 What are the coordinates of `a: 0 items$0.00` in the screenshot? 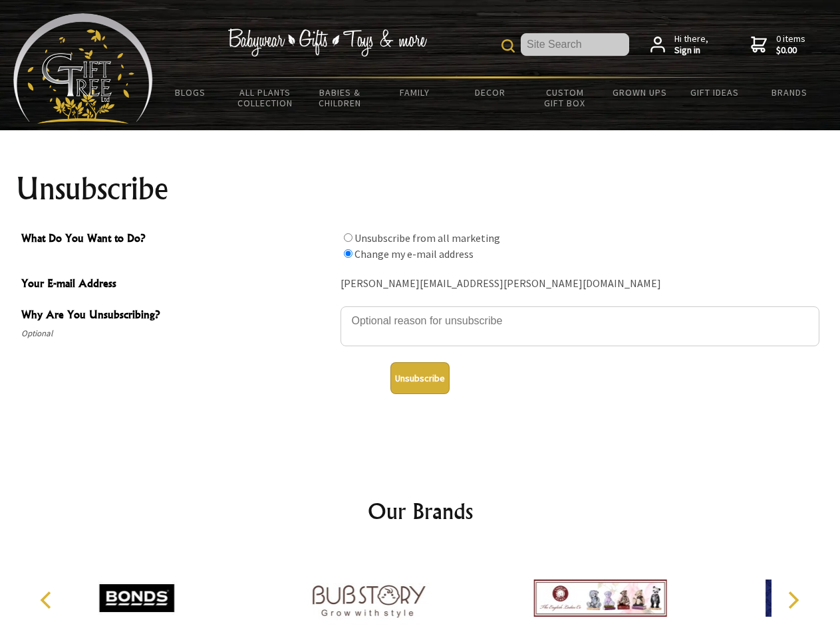 It's located at (779, 45).